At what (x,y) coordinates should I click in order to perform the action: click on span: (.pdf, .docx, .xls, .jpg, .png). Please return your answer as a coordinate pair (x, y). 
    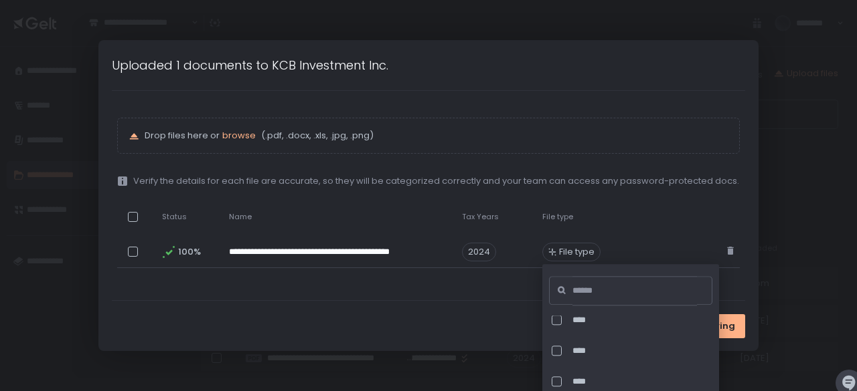
    Looking at the image, I should click on (316, 136).